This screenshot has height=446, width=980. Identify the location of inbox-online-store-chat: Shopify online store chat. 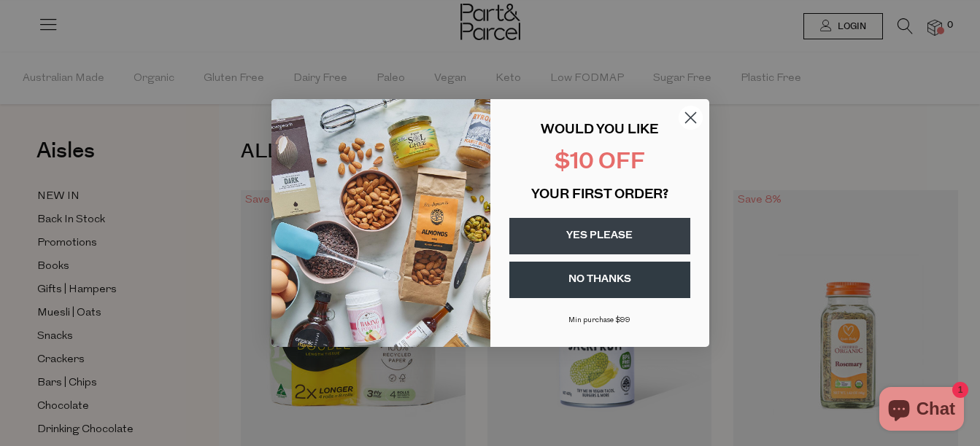
(922, 410).